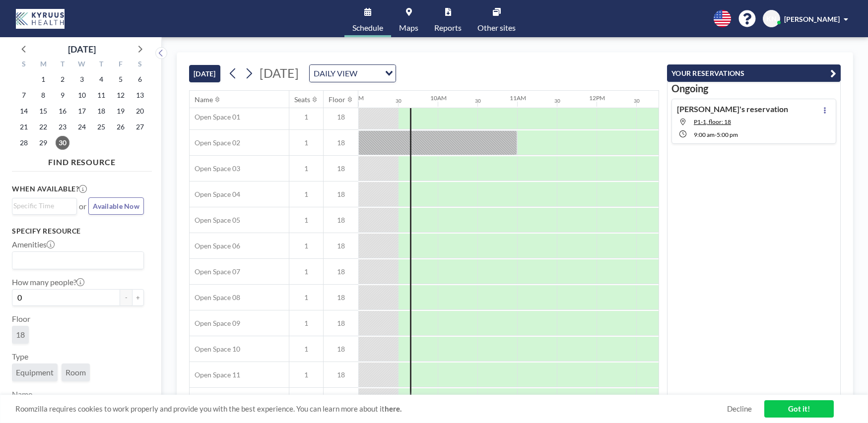 Image resolution: width=868 pixels, height=423 pixels. Describe the element at coordinates (337, 100) in the screenshot. I see `div: Floor` at that location.